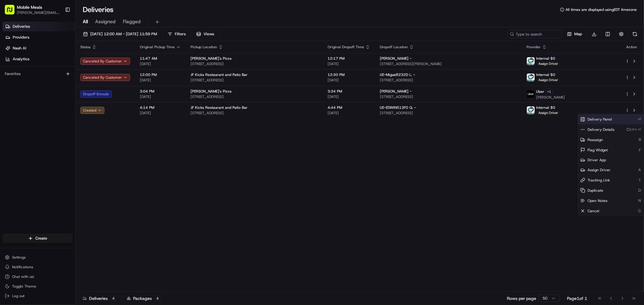 This screenshot has height=305, width=644. What do you see at coordinates (74, 90) in the screenshot?
I see `a: 💻API Documentation` at bounding box center [74, 90].